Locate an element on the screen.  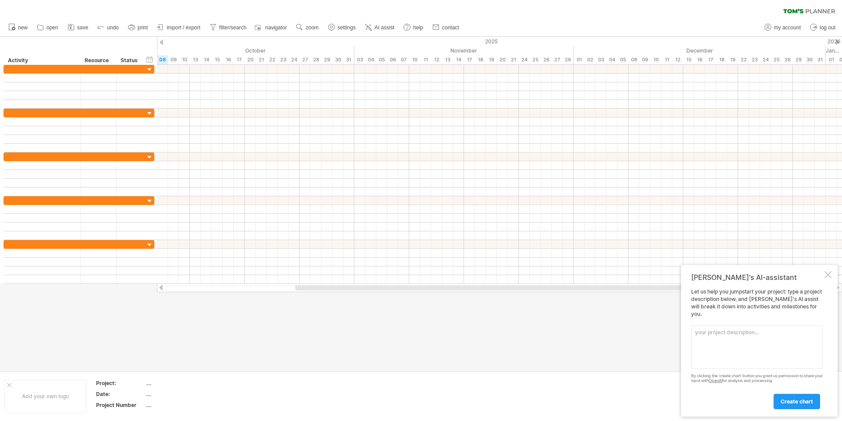
div: Wednesday, 5 November 2025 is located at coordinates (381, 60).